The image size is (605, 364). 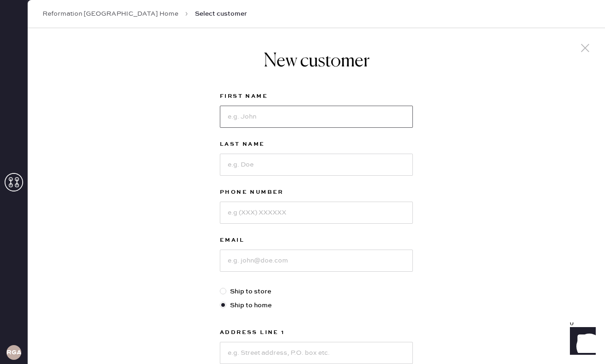 What do you see at coordinates (316, 292) in the screenshot?
I see `label: Ship to store` at bounding box center [316, 292].